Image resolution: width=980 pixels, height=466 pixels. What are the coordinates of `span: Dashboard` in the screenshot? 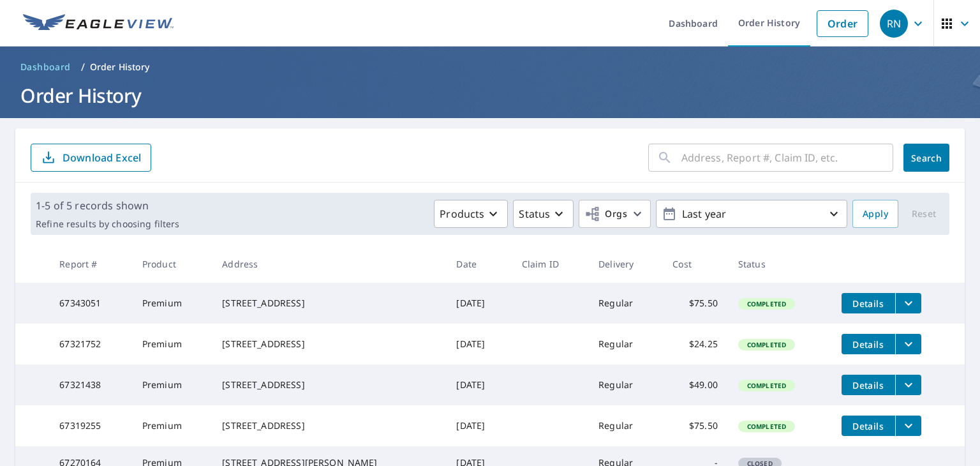 It's located at (45, 67).